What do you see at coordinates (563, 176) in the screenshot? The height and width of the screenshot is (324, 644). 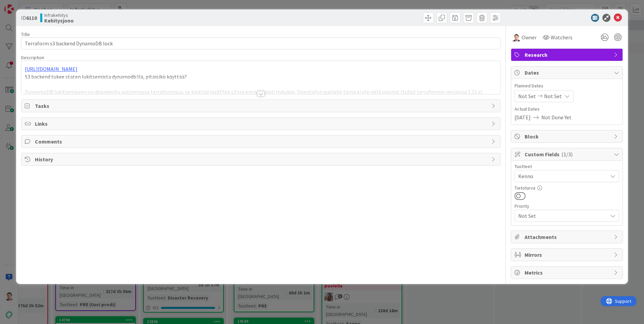 I see `span: Kenno` at bounding box center [563, 176].